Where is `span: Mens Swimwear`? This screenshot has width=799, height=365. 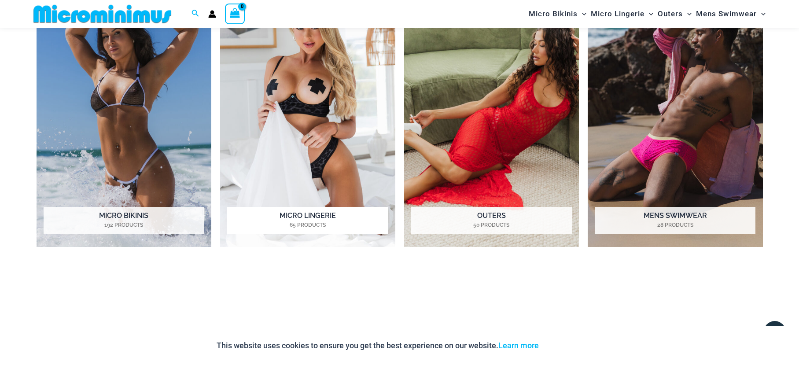 span: Mens Swimwear is located at coordinates (727, 14).